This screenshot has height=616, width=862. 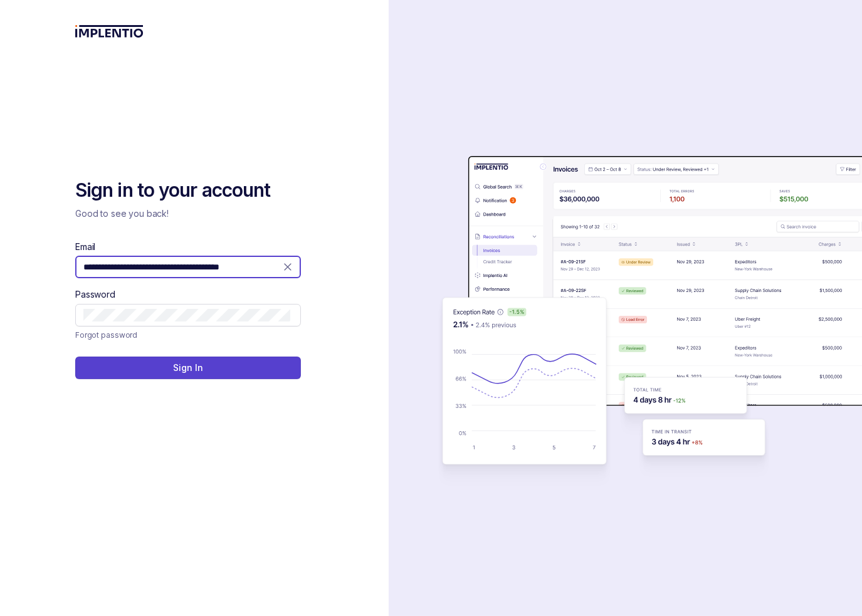 I want to click on h2: Sign in to your account, so click(x=188, y=190).